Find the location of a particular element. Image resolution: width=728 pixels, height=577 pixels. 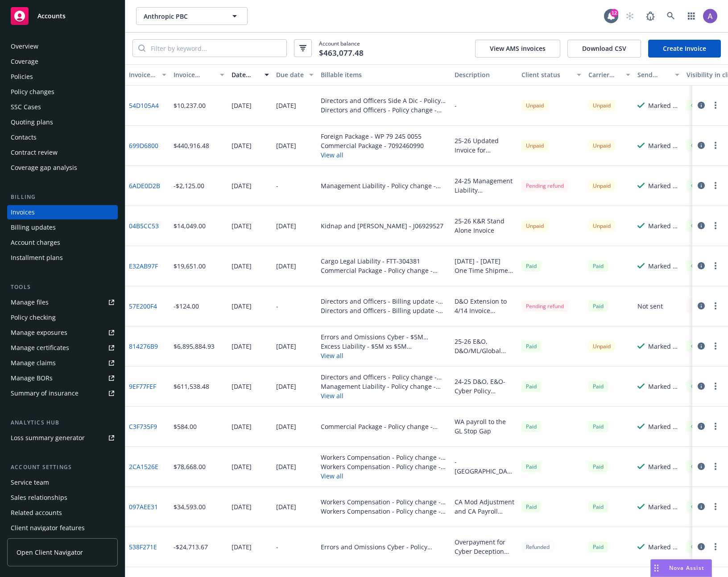

div: Directors and Officers - Policy change - 47-EMC-333913-01 is located at coordinates (384, 377).